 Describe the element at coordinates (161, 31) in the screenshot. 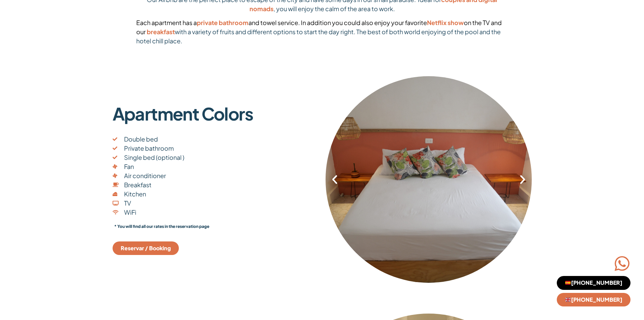

I see `span: breakfast` at that location.